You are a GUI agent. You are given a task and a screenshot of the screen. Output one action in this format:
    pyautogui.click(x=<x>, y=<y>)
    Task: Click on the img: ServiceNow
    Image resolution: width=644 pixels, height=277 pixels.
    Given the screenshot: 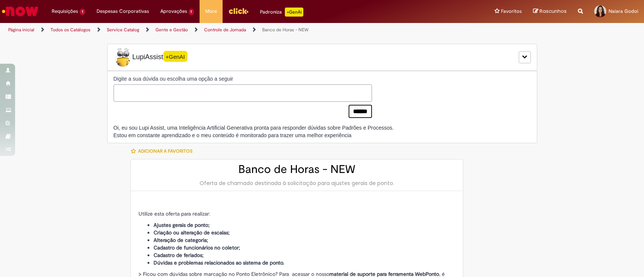 What is the action you would take?
    pyautogui.click(x=20, y=11)
    